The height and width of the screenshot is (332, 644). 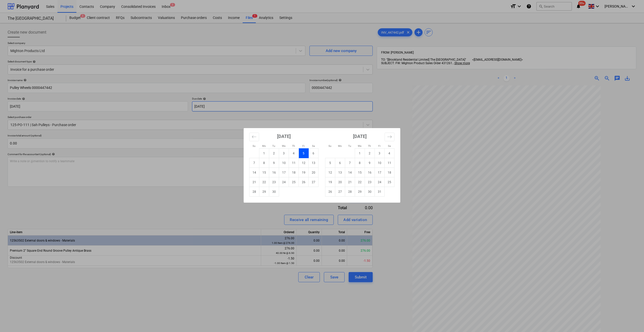 I want to click on td: Monday, October 6, 2025, so click(x=340, y=163).